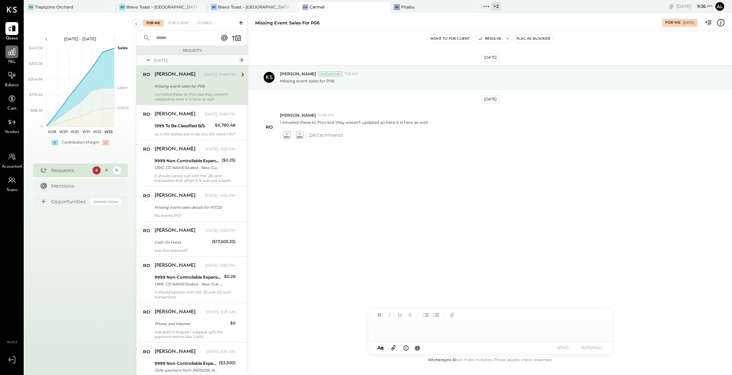 Image resolution: width=732 pixels, height=375 pixels. Describe the element at coordinates (106, 201) in the screenshot. I see `div: Coming Soon` at that location.